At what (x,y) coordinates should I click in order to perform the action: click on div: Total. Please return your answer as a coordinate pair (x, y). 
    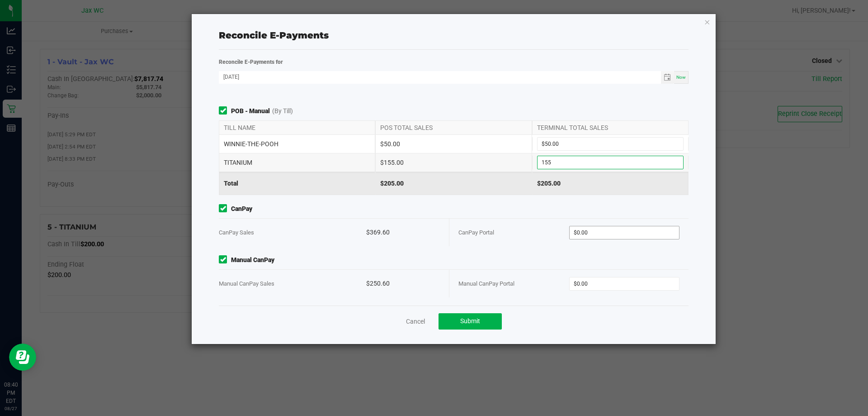
    Looking at the image, I should click on (297, 183).